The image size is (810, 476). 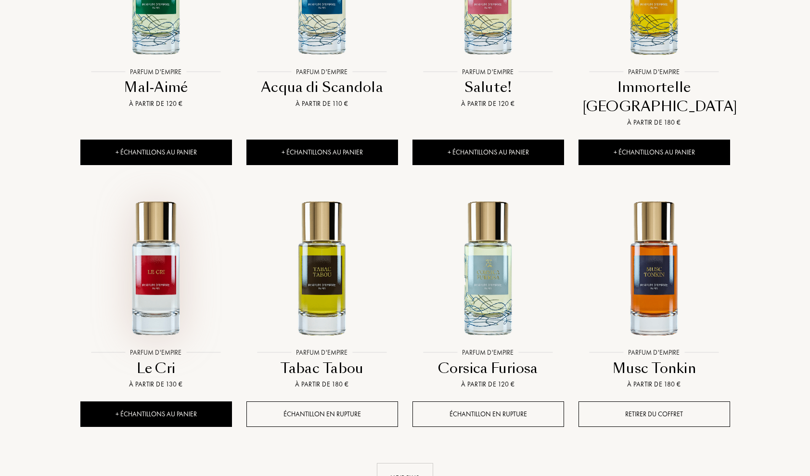 I want to click on a: Tabac Tabou Parfum d'EmpireParfum d'EmpireTabac TabouÀ partir de 180 €, so click(x=322, y=292).